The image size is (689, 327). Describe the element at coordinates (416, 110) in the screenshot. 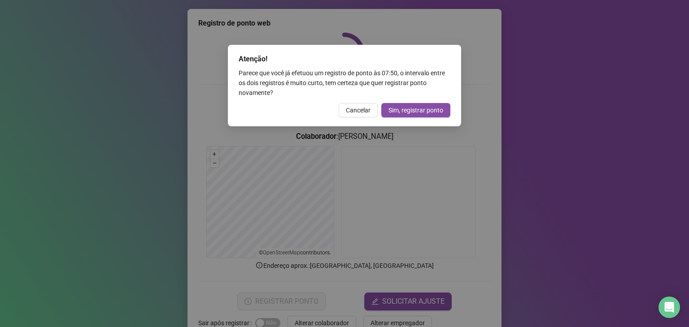

I see `span: Sim, registrar ponto` at that location.